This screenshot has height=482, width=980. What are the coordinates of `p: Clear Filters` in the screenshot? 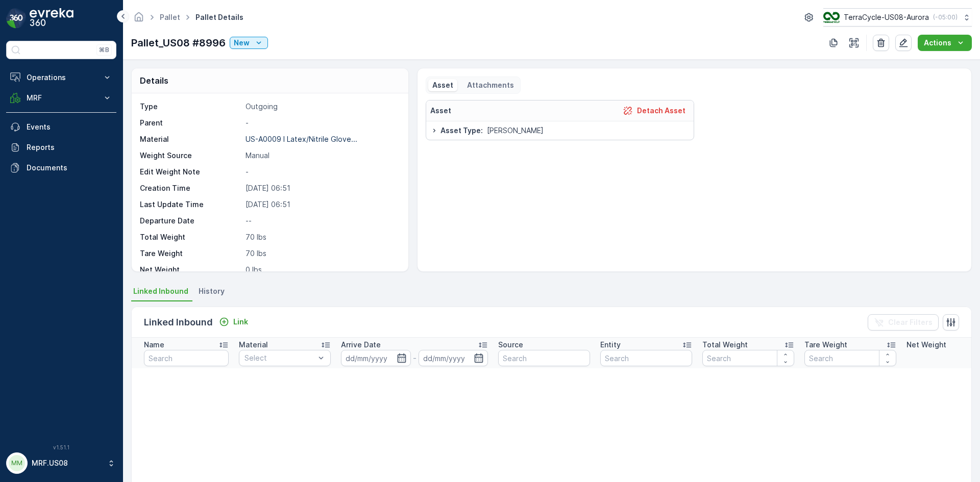 It's located at (910, 322).